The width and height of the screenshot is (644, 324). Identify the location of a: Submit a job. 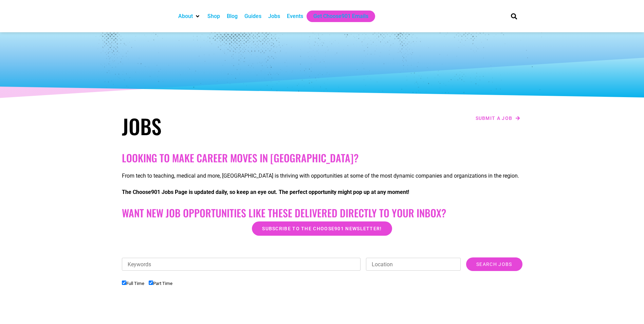
(498, 118).